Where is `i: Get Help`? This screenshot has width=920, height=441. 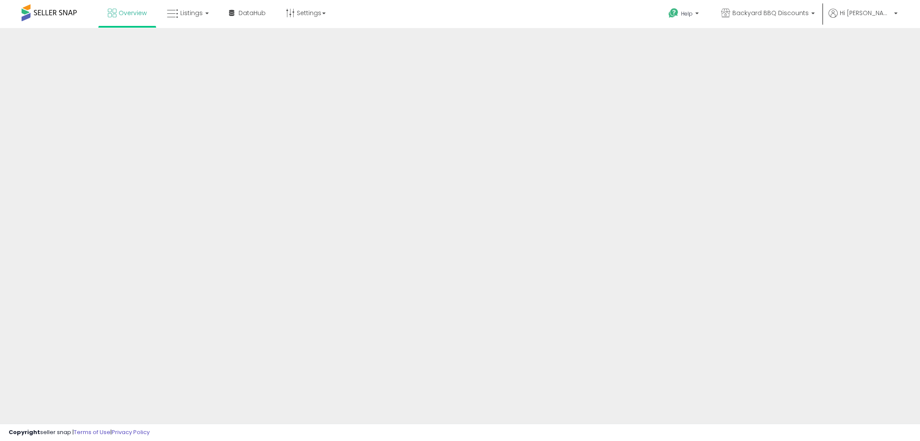 i: Get Help is located at coordinates (674, 13).